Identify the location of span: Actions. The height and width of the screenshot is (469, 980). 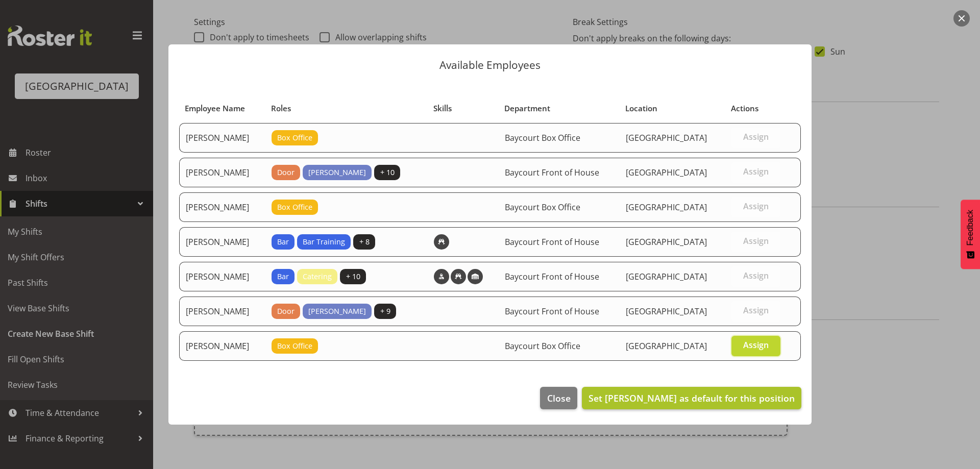
(745, 108).